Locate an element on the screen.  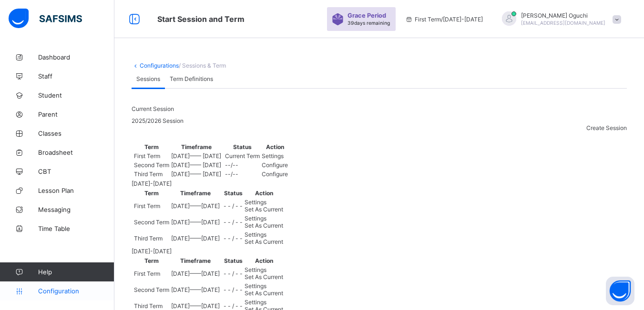
span: Create Session is located at coordinates (606, 128).